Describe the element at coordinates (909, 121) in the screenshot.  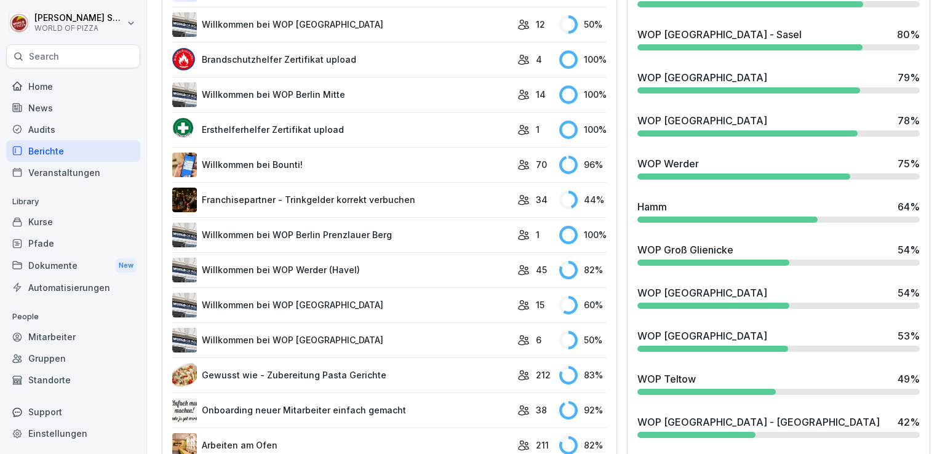
I see `div: 78 %` at that location.